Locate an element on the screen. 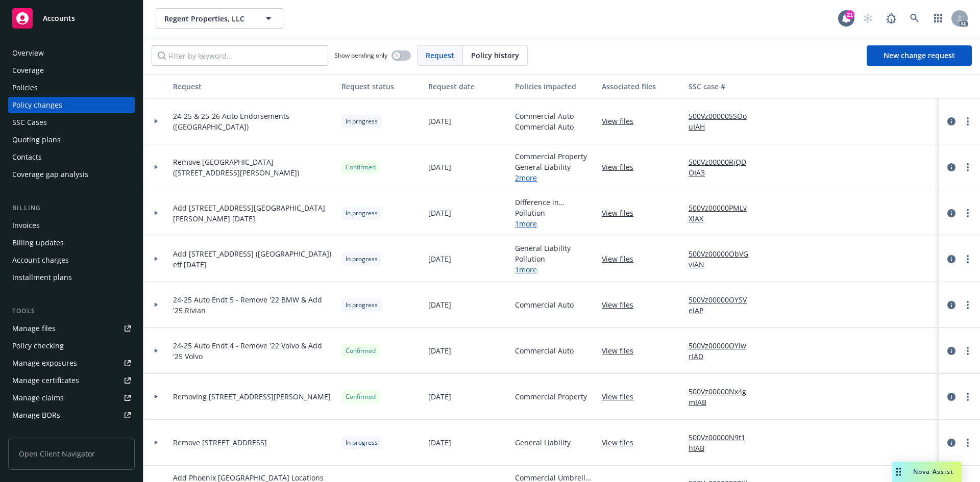  button: Regent Properties, LLC is located at coordinates (220, 18).